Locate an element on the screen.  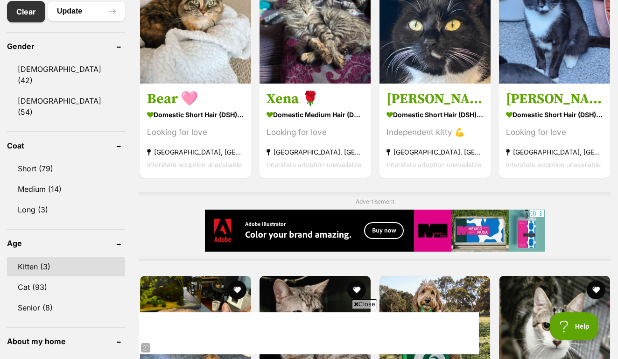
button: Update is located at coordinates (86, 11).